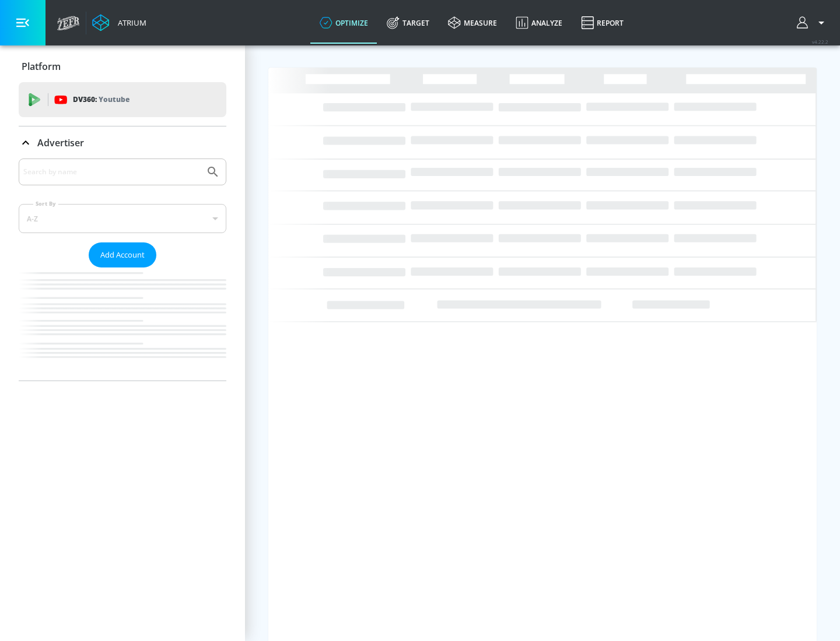 The image size is (840, 641). What do you see at coordinates (119, 23) in the screenshot?
I see `a: Atrium` at bounding box center [119, 23].